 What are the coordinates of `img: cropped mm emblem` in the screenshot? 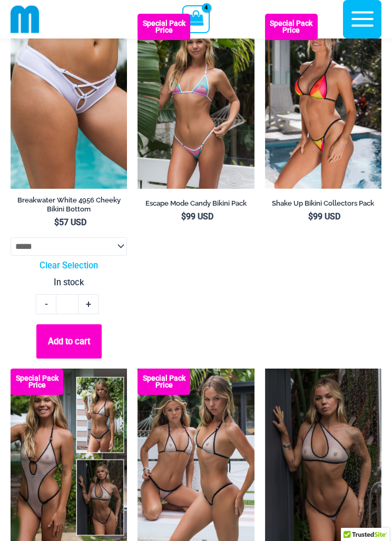 It's located at (24, 19).